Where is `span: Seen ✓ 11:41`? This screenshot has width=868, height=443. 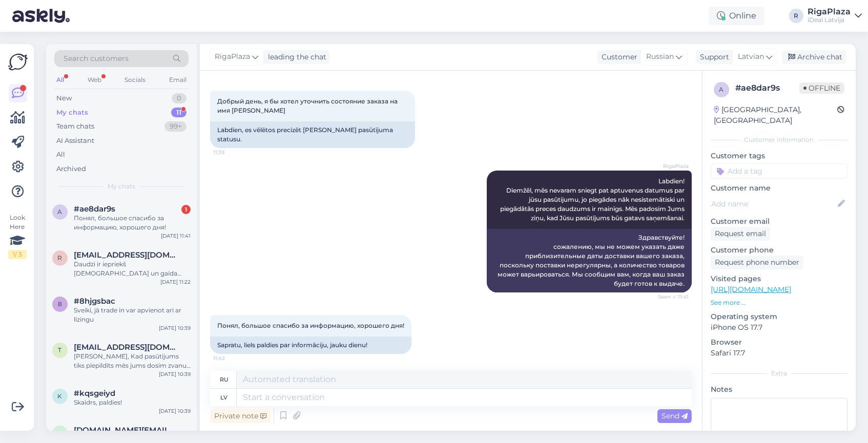
span: Seen ✓ 11:41 is located at coordinates (669, 297).